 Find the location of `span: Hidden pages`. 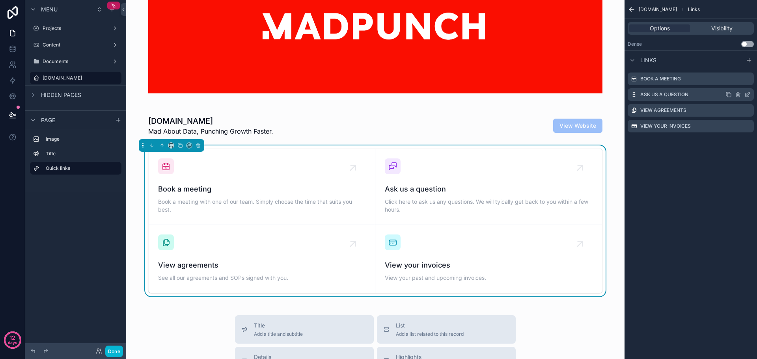

span: Hidden pages is located at coordinates (61, 95).